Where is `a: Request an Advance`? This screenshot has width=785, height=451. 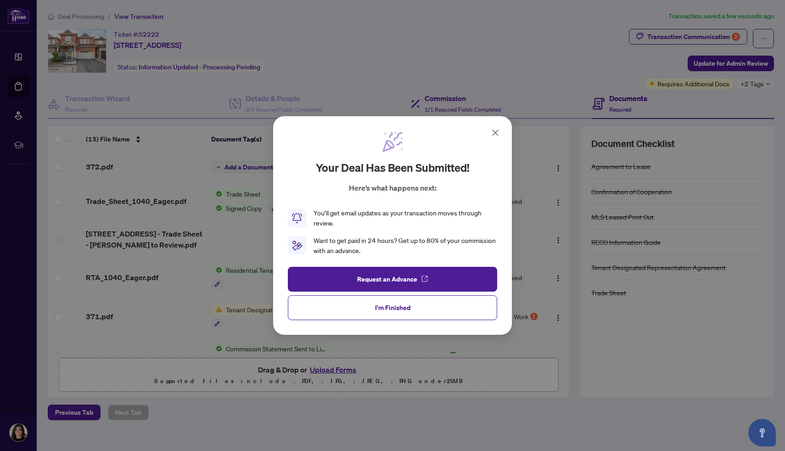
a: Request an Advance is located at coordinates (392, 279).